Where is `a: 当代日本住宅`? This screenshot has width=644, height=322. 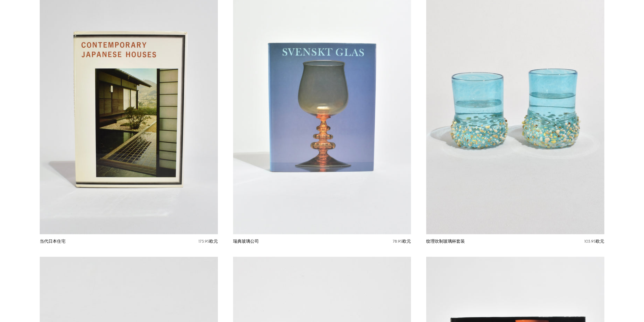
a: 当代日本住宅 is located at coordinates (52, 242).